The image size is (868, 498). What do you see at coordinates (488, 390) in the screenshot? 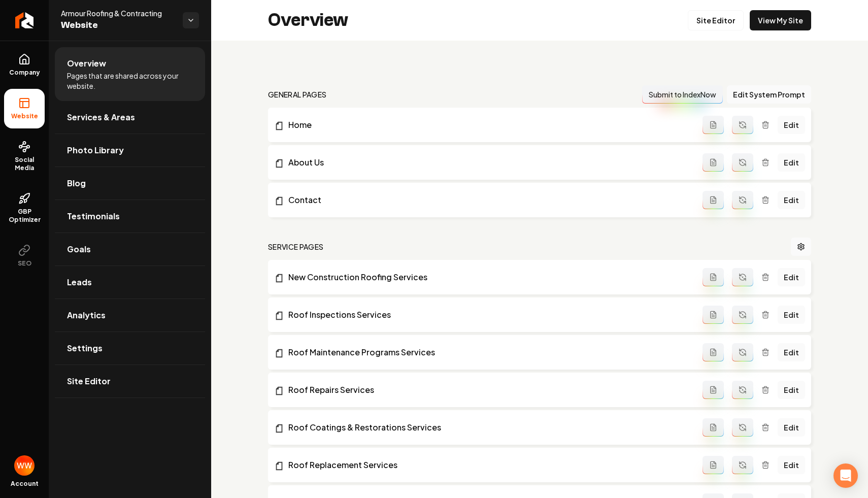
I see `a: Roof Repairs Services` at bounding box center [488, 390].